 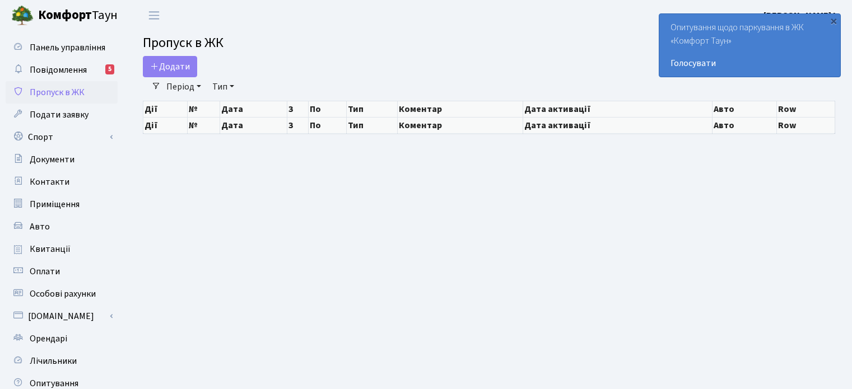 What do you see at coordinates (110, 69) in the screenshot?
I see `div: 5` at bounding box center [110, 69].